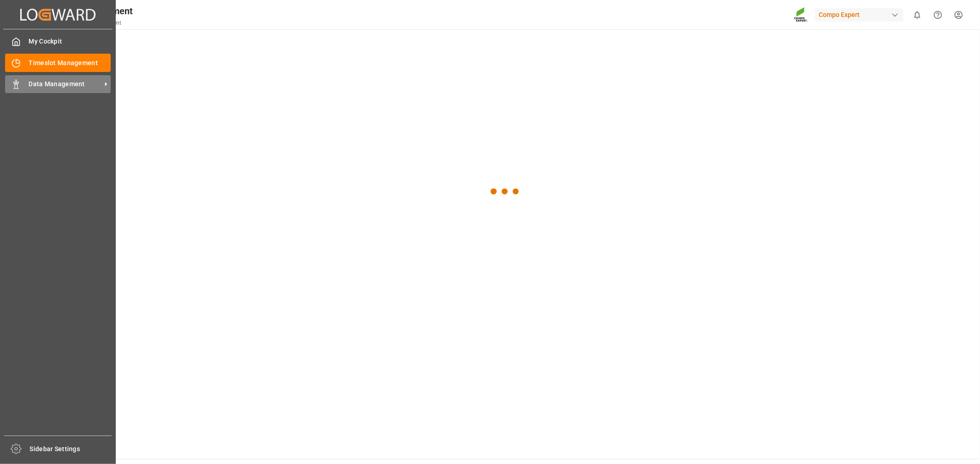 The image size is (980, 464). Describe the element at coordinates (65, 84) in the screenshot. I see `span: Data Management` at that location.